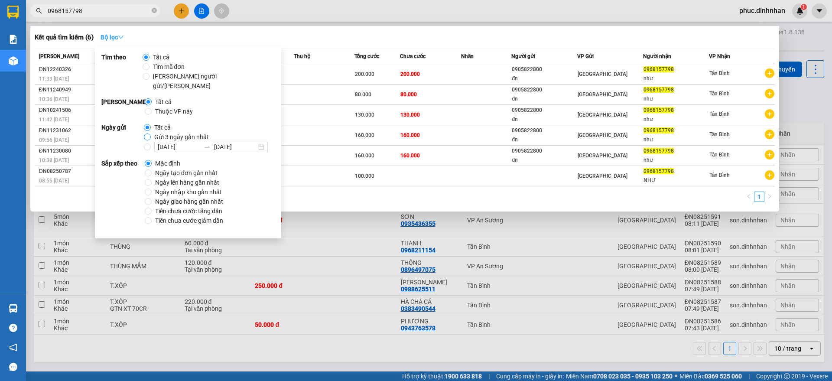 This screenshot has width=832, height=381. What do you see at coordinates (189, 192) in the screenshot?
I see `span: Ngày nhập kho gần nhất` at bounding box center [189, 192].